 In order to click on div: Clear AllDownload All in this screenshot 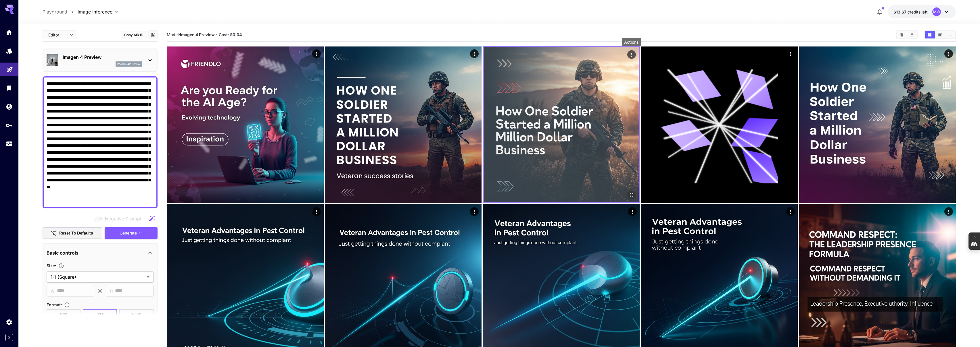, I will do `click(907, 35)`.